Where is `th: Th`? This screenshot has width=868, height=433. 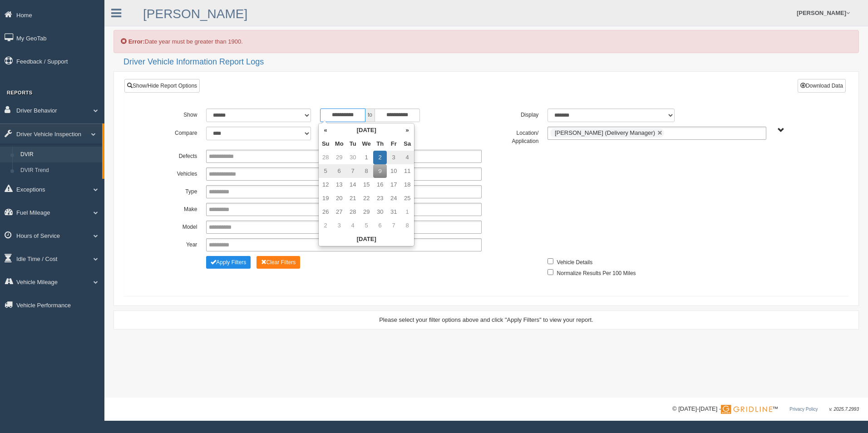
th: Th is located at coordinates (380, 144).